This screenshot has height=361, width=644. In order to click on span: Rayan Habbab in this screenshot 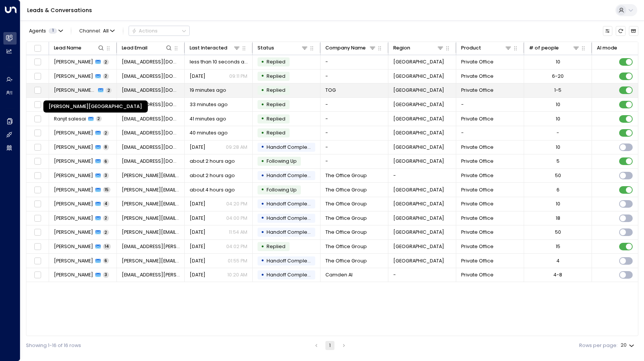, I will do `click(74, 161)`.